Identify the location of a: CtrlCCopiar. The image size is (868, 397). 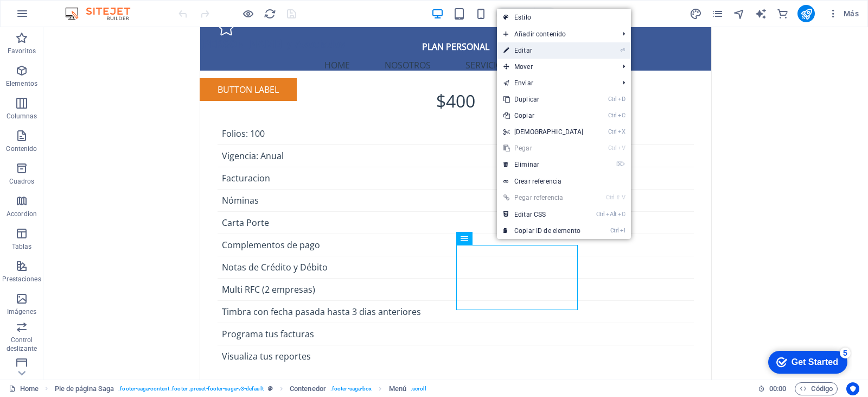
(544, 116).